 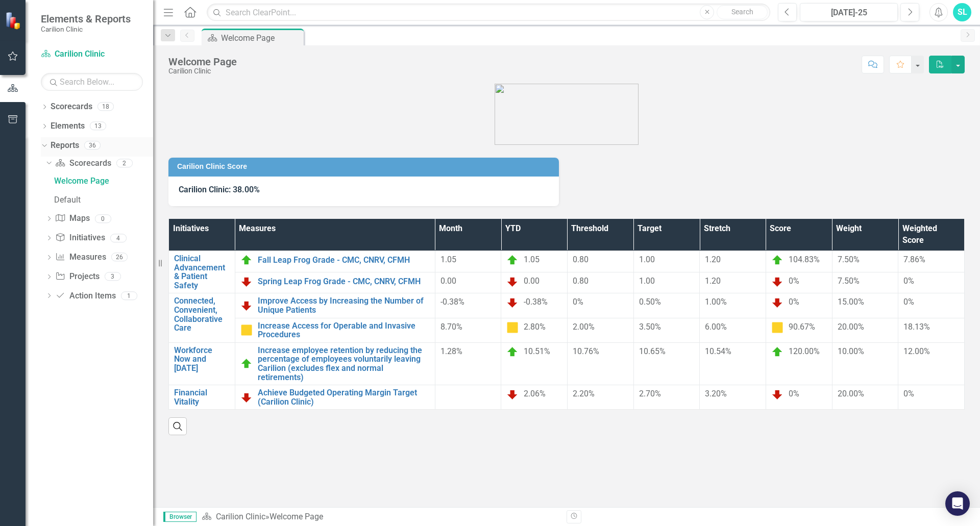 I want to click on a: Initiatives, so click(x=80, y=238).